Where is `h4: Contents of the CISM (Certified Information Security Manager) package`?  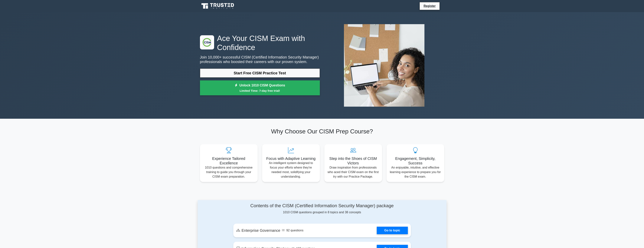
h4: Contents of the CISM (Certified Information Security Manager) package is located at coordinates (322, 206).